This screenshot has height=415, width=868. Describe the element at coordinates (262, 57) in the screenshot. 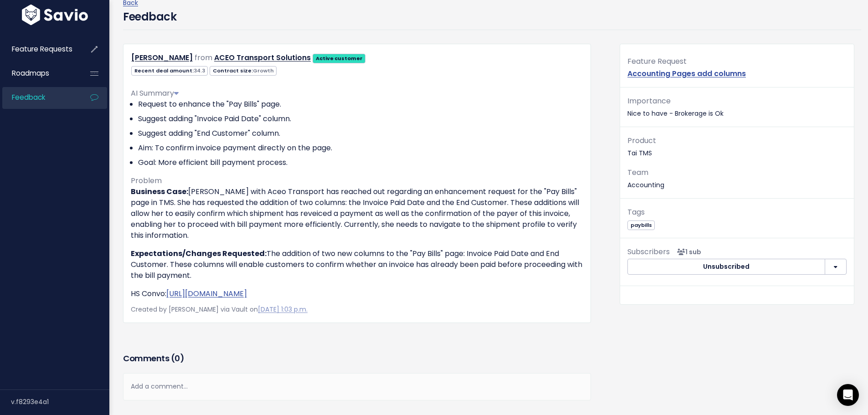

I see `a: ACEO Transport Solutions` at that location.